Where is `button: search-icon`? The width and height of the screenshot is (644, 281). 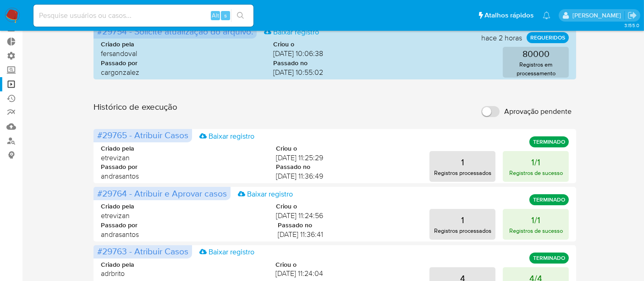 button: search-icon is located at coordinates (240, 15).